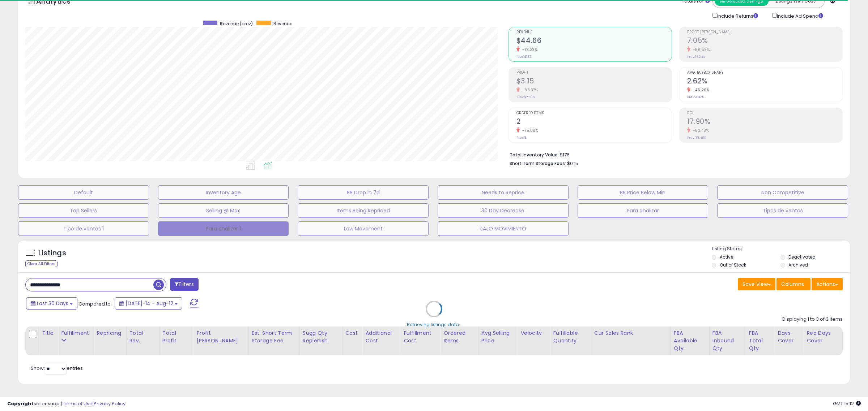 Image resolution: width=868 pixels, height=411 pixels. I want to click on small: Prev: 4.87%, so click(695, 97).